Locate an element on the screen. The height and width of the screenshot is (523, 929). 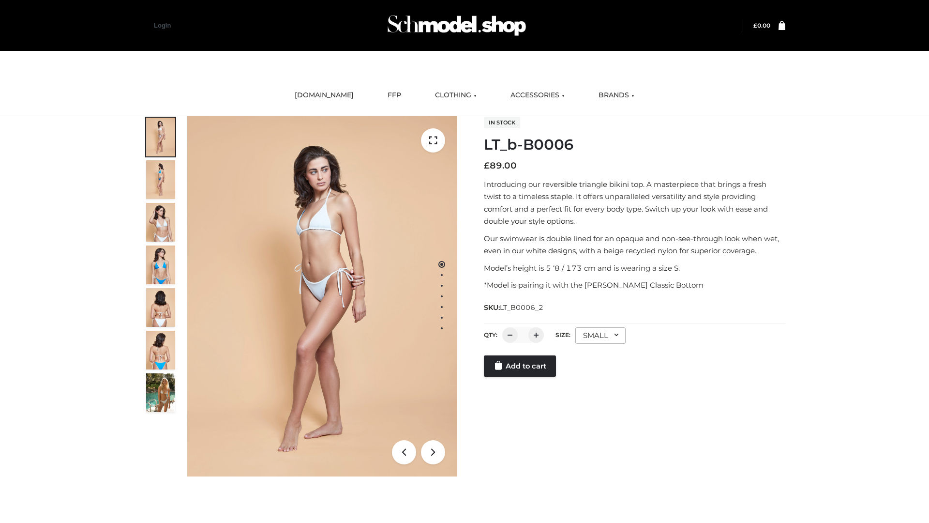
label: QTY: is located at coordinates (491, 334).